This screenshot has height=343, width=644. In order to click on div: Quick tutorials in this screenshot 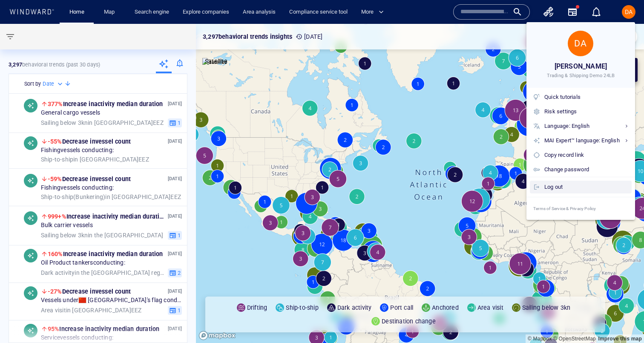, I will do `click(586, 97)`.